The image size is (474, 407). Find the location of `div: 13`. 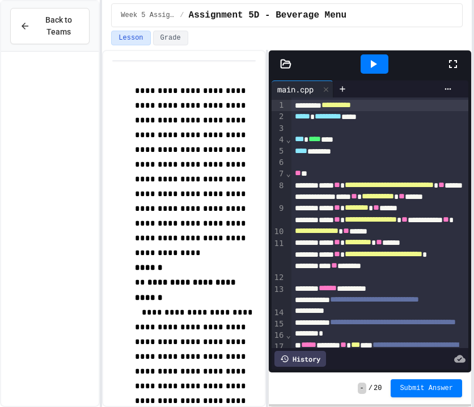

div: 13 is located at coordinates (279, 296).